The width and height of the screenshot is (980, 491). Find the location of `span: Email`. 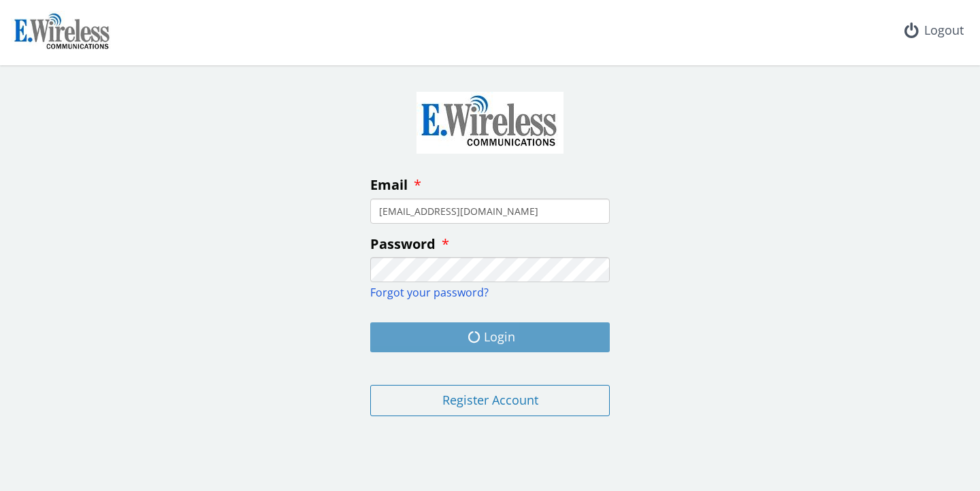

span: Email is located at coordinates (389, 184).